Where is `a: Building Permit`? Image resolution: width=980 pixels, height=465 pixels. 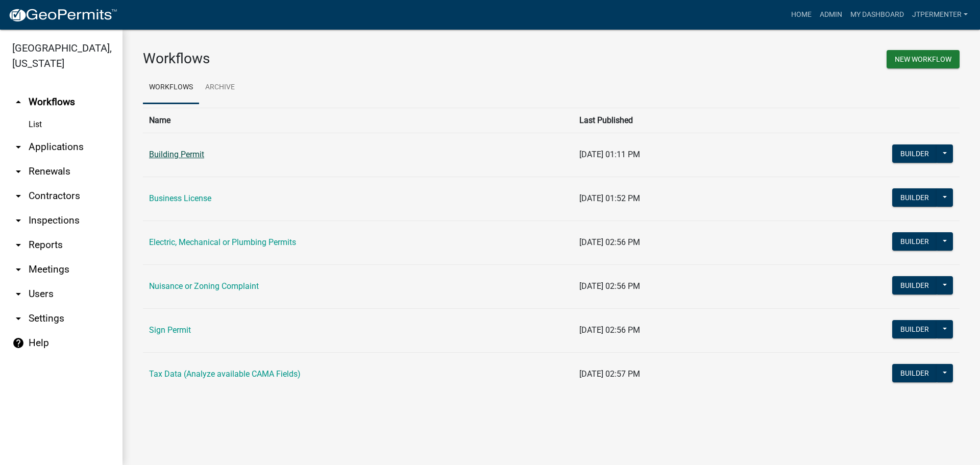
a: Building Permit is located at coordinates (176, 154).